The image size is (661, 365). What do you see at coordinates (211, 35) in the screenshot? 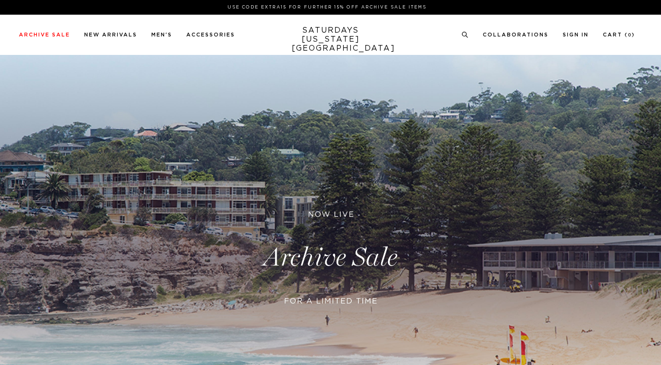
I see `a: Accessories` at bounding box center [211, 35].